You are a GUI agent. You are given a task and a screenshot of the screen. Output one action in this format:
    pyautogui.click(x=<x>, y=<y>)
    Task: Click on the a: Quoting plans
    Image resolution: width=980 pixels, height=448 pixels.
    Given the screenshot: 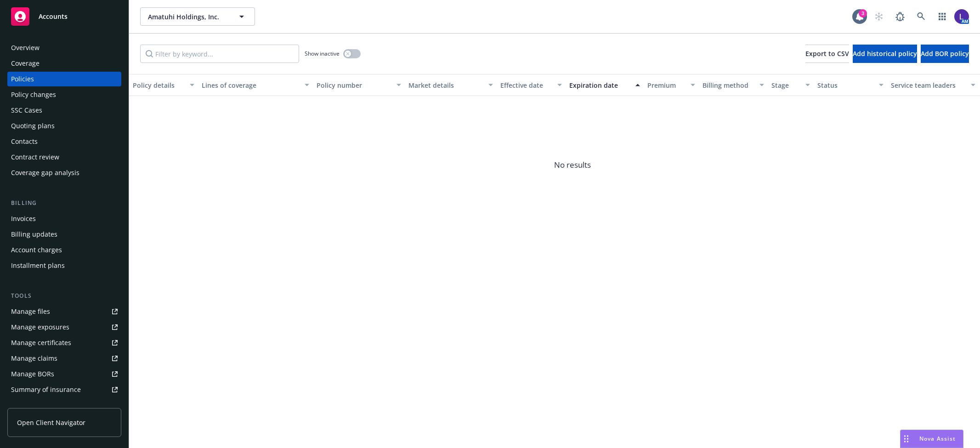 What is the action you would take?
    pyautogui.click(x=64, y=126)
    